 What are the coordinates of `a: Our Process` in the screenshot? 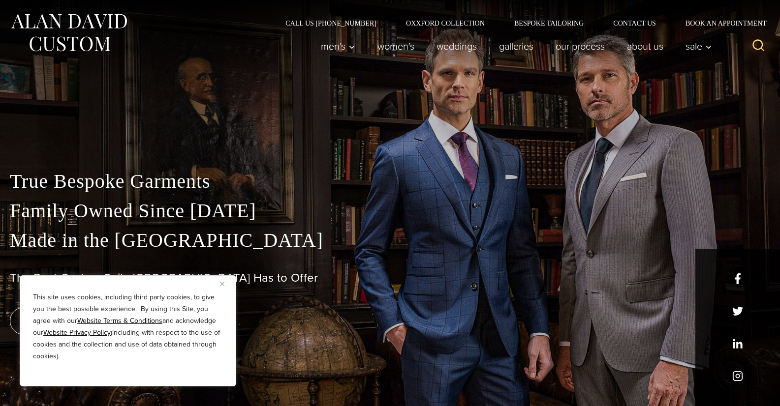 It's located at (580, 46).